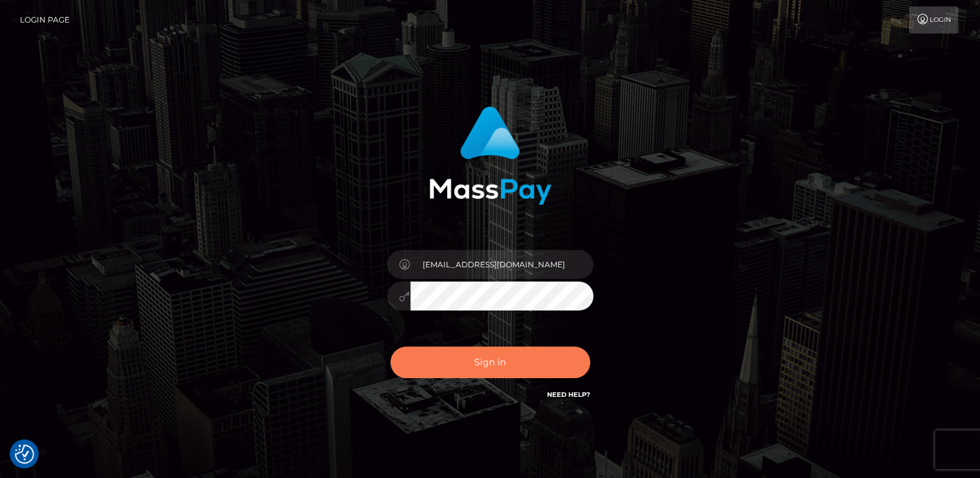  Describe the element at coordinates (934, 20) in the screenshot. I see `a: Login` at that location.